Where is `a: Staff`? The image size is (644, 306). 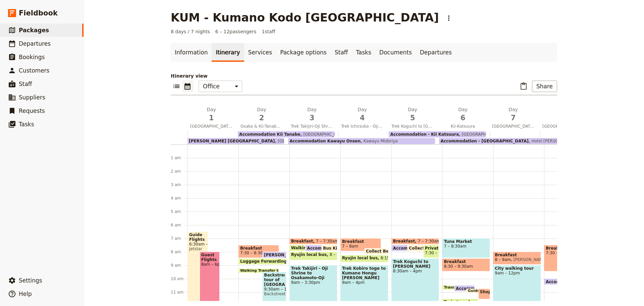
a: Staff is located at coordinates (341, 52).